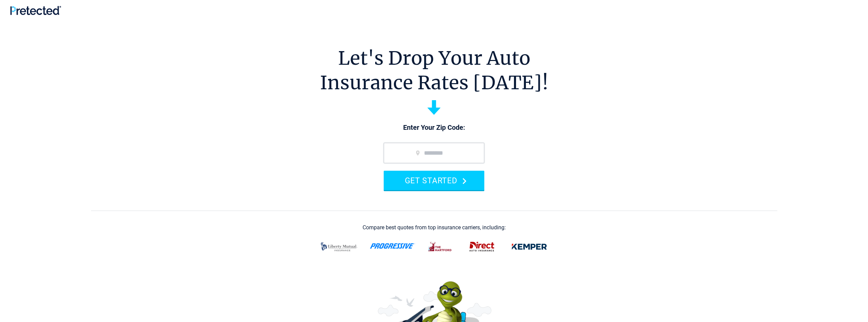 The width and height of the screenshot is (868, 322). What do you see at coordinates (35, 10) in the screenshot?
I see `img: Pretected Logo` at bounding box center [35, 10].